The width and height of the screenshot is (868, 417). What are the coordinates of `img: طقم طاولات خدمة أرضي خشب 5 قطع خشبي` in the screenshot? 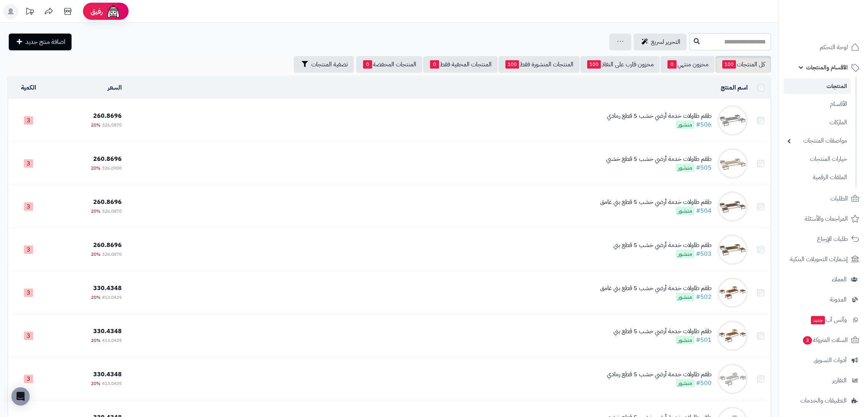 It's located at (732, 164).